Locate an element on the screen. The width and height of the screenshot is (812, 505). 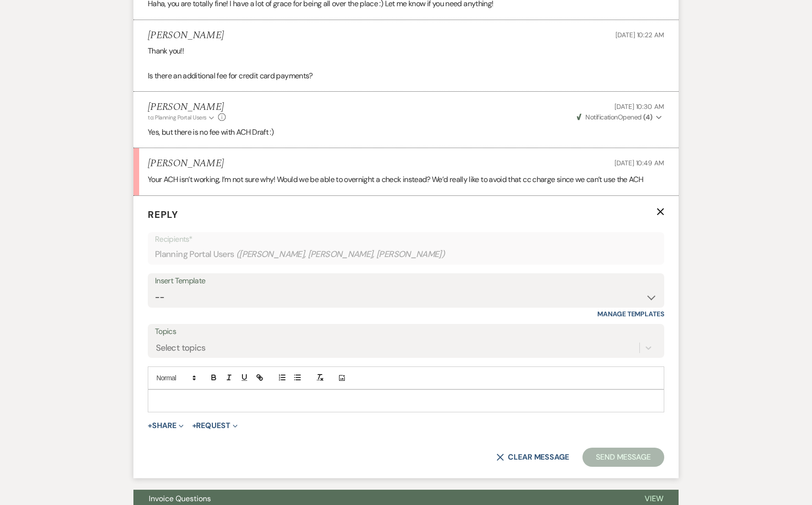
div: Select topics is located at coordinates (181, 348).